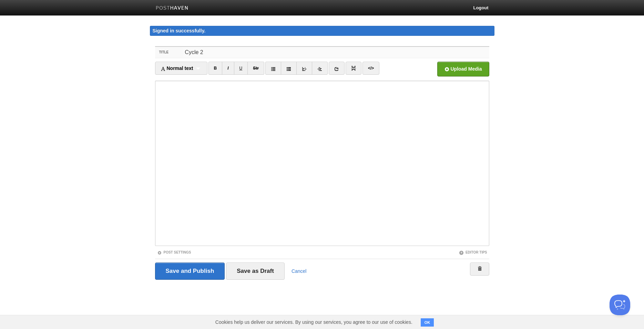 Image resolution: width=644 pixels, height=329 pixels. I want to click on input: Save and Publish, so click(190, 271).